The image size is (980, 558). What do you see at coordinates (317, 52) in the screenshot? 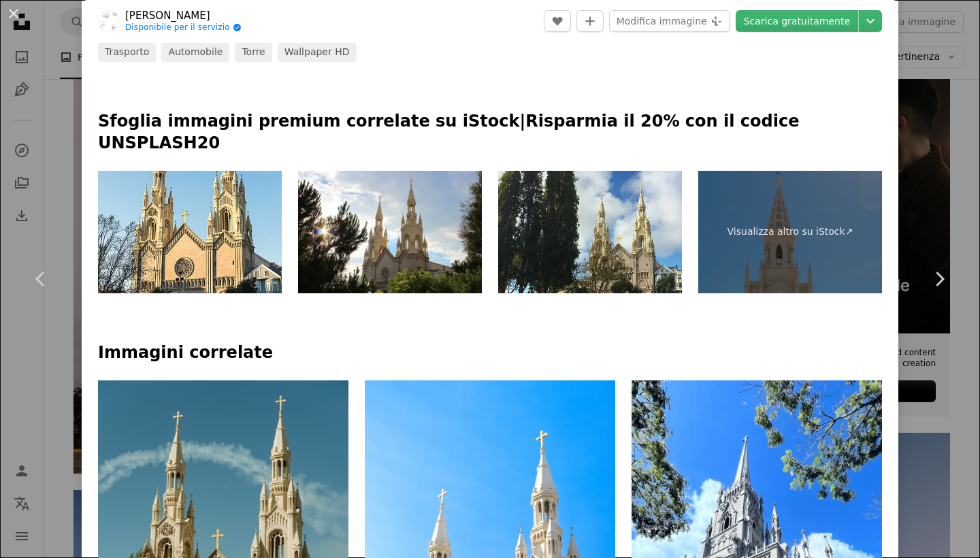
I see `a: Wallpaper HD` at bounding box center [317, 52].